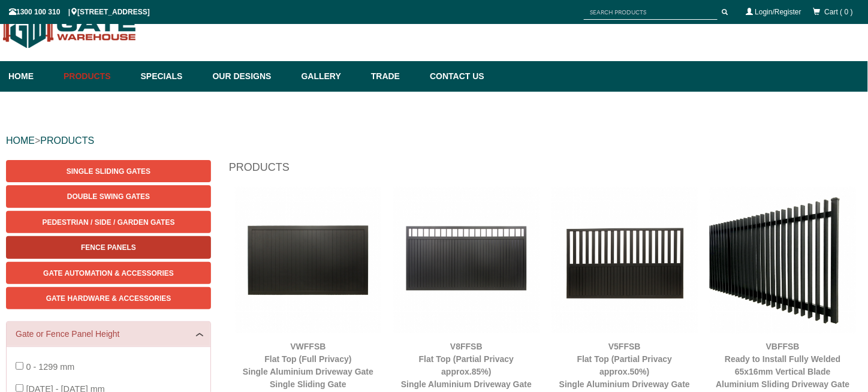  Describe the element at coordinates (109, 298) in the screenshot. I see `a: Gate Hardware & Accessories` at that location.